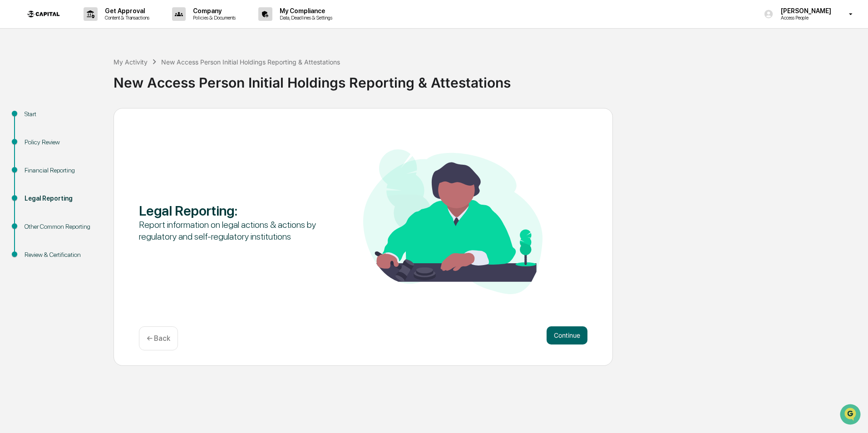 Image resolution: width=868 pixels, height=433 pixels. What do you see at coordinates (87, 26) in the screenshot?
I see `p: How can we help?` at bounding box center [87, 26].